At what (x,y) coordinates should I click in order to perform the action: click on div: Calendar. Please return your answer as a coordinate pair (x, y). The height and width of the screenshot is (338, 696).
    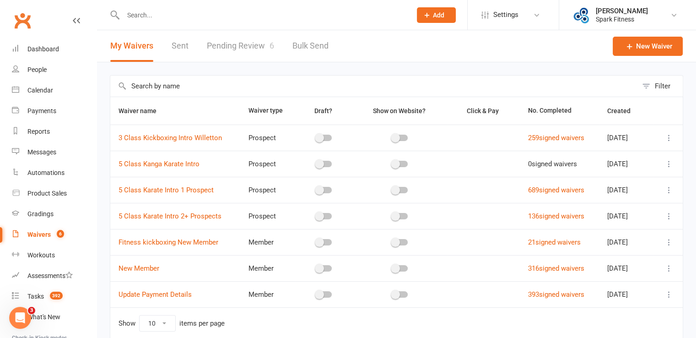
    Looking at the image, I should click on (40, 90).